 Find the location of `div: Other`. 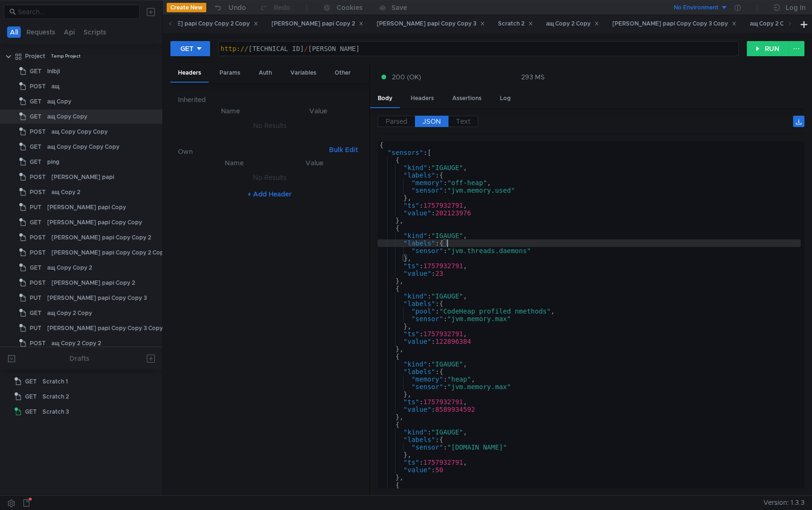

div: Other is located at coordinates (343, 73).